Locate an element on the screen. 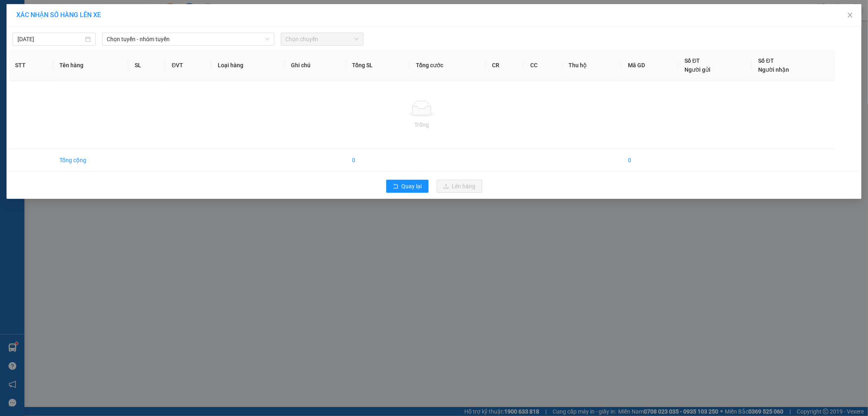 The width and height of the screenshot is (868, 416). img: logo.jpg is located at coordinates (98, 20).